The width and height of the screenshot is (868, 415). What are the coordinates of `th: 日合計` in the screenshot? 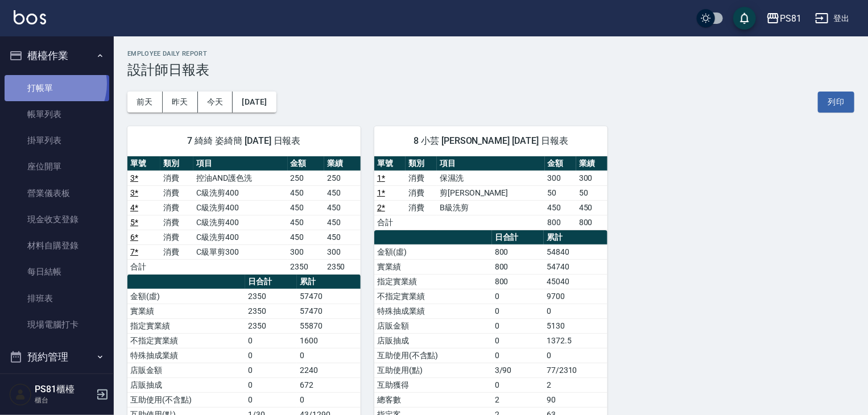 It's located at (518, 237).